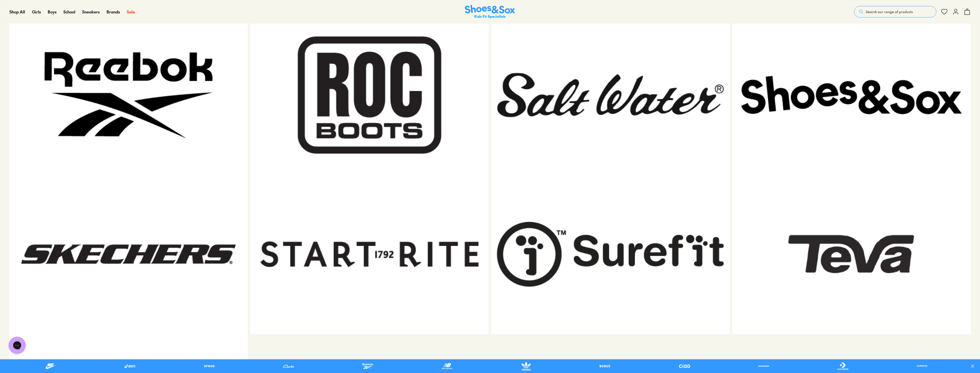  I want to click on a: Sale, so click(131, 12).